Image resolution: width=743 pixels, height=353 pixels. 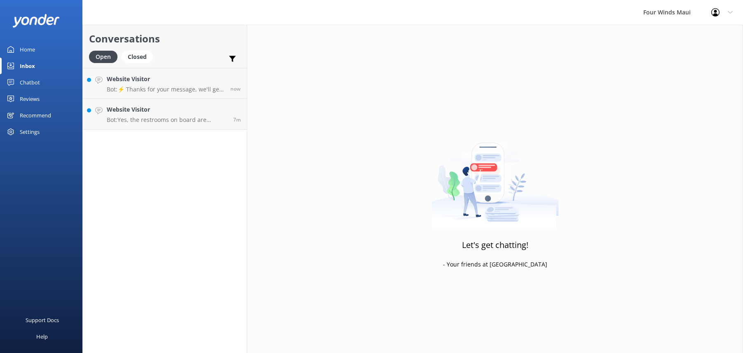 I want to click on div: Support Docs, so click(x=42, y=320).